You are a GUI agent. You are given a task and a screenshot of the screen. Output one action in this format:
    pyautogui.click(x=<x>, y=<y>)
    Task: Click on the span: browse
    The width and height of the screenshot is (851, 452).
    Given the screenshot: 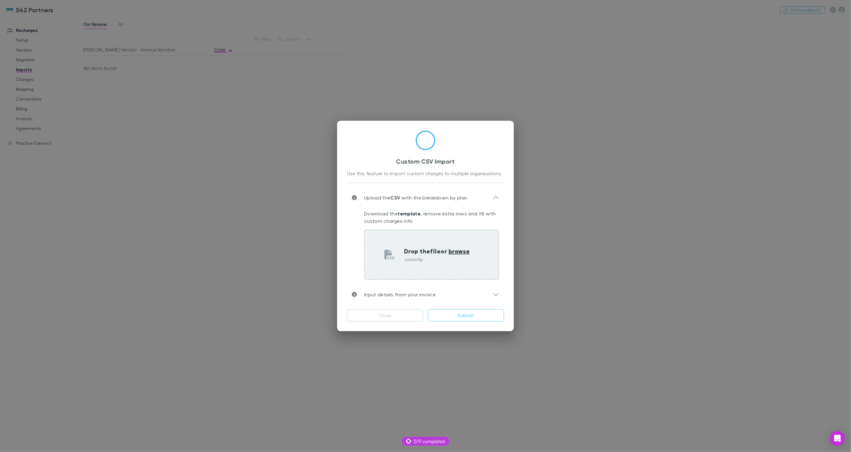 What is the action you would take?
    pyautogui.click(x=459, y=251)
    